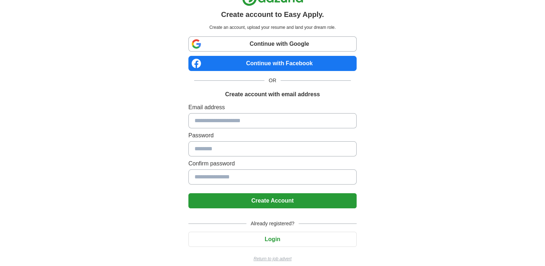  Describe the element at coordinates (272, 259) in the screenshot. I see `a: Return to job advert` at that location.